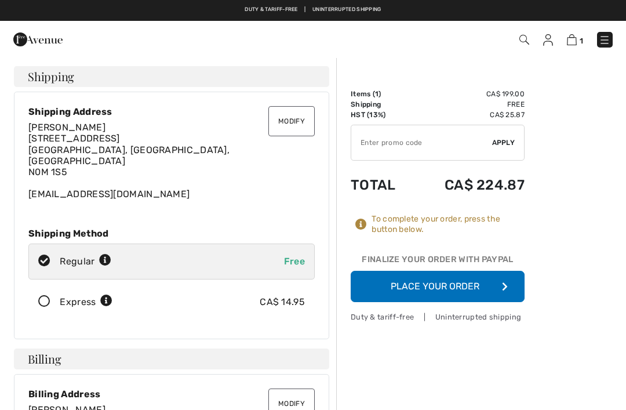 The image size is (626, 410). What do you see at coordinates (85, 262) in the screenshot?
I see `div: Regular` at bounding box center [85, 262].